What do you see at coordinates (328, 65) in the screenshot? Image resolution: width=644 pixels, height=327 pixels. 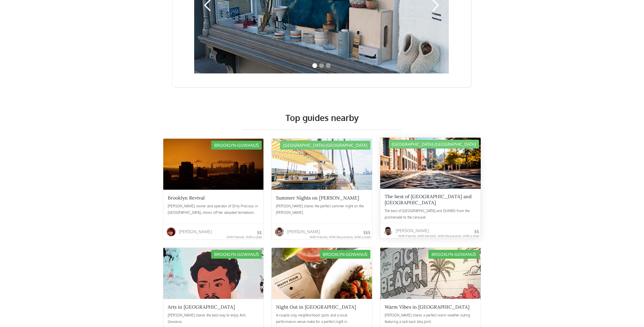 I see `div: Show slide 3 of 3` at bounding box center [328, 65].